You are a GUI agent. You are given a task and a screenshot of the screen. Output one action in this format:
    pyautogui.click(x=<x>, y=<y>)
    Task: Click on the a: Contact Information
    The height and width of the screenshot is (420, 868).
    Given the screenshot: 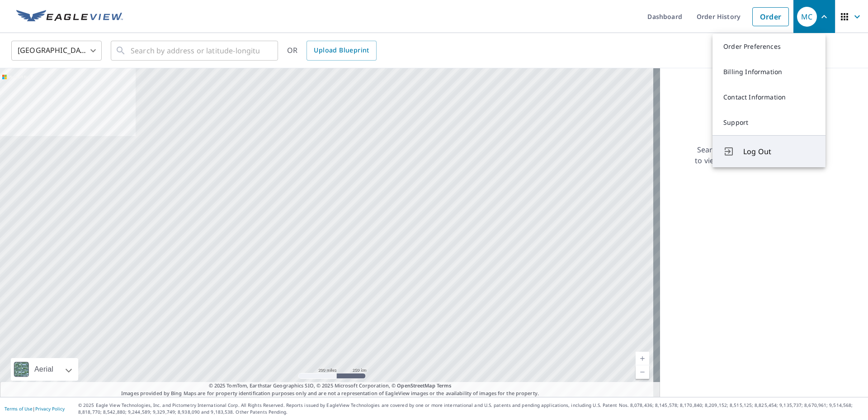 What is the action you would take?
    pyautogui.click(x=769, y=97)
    